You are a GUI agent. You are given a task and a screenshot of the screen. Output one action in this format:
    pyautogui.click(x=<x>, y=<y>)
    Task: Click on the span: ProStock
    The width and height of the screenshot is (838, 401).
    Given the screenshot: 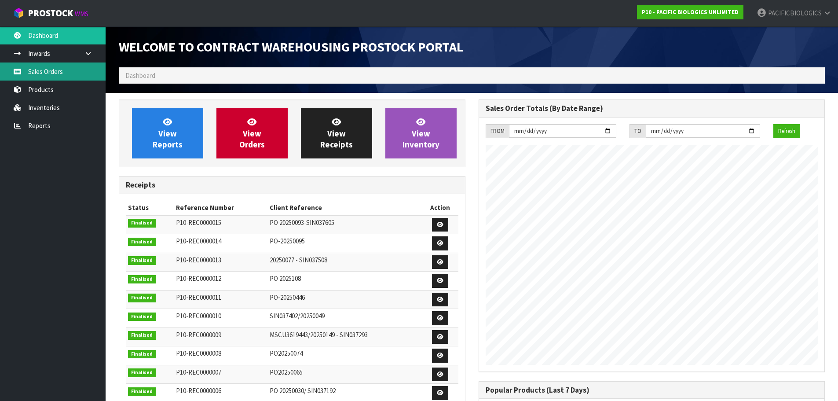 What is the action you would take?
    pyautogui.click(x=51, y=13)
    